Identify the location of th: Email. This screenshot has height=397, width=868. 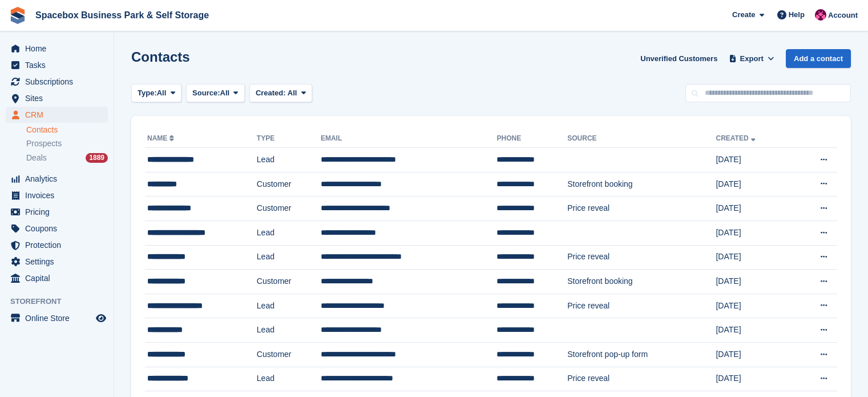
(408, 139).